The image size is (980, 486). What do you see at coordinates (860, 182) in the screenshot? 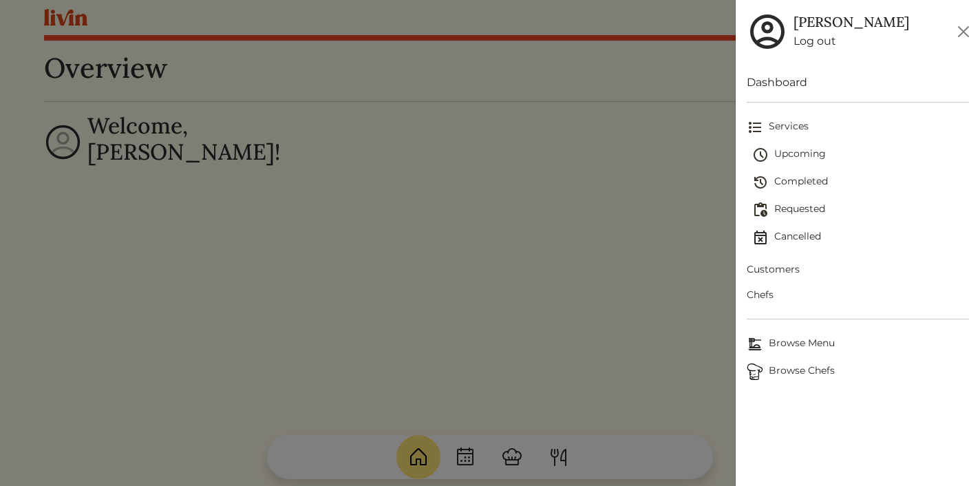
I see `a: Completed` at bounding box center [860, 182].